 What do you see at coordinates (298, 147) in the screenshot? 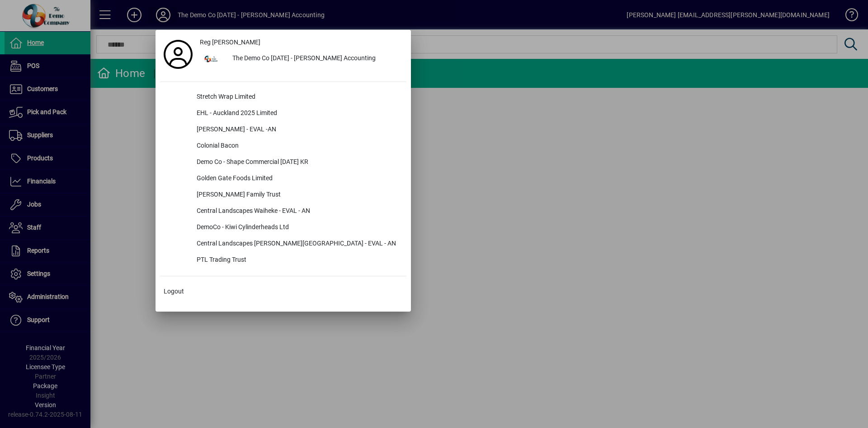
I see `div: Colonial Bacon` at bounding box center [298, 147].